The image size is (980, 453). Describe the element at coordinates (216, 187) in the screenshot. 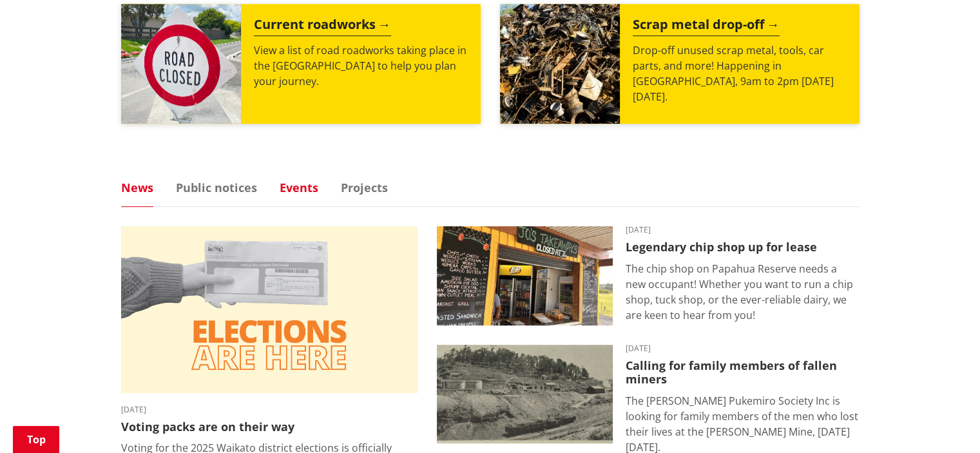

I see `a: Public notices` at that location.